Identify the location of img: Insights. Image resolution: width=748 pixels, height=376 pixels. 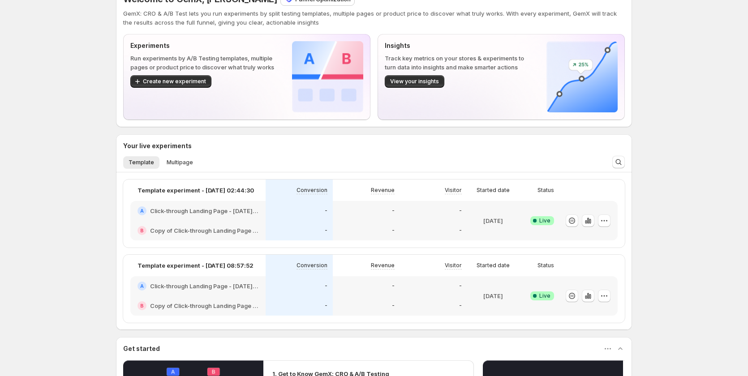
(582, 77).